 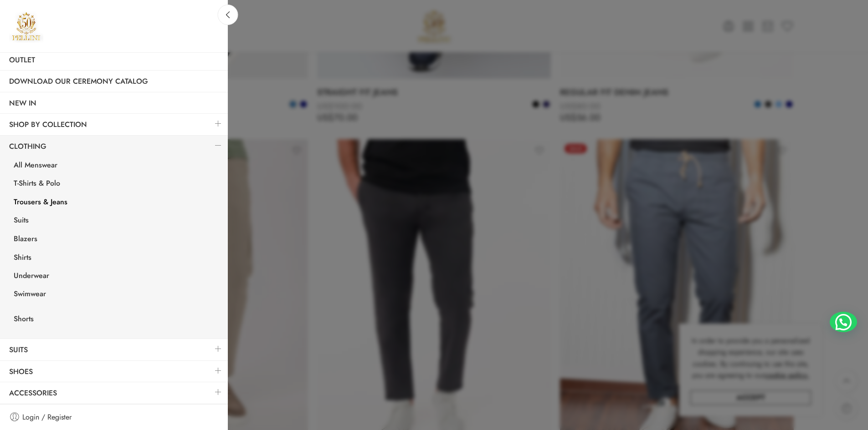 What do you see at coordinates (47, 418) in the screenshot?
I see `span: Login / Register` at bounding box center [47, 418].